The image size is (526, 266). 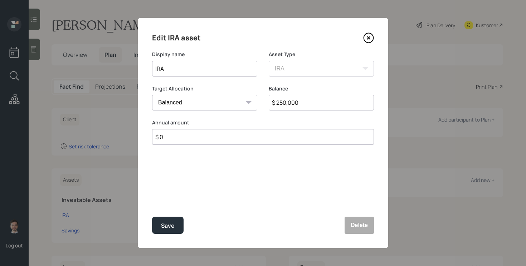 What do you see at coordinates (205, 89) in the screenshot?
I see `label: Target Allocation` at bounding box center [205, 89].